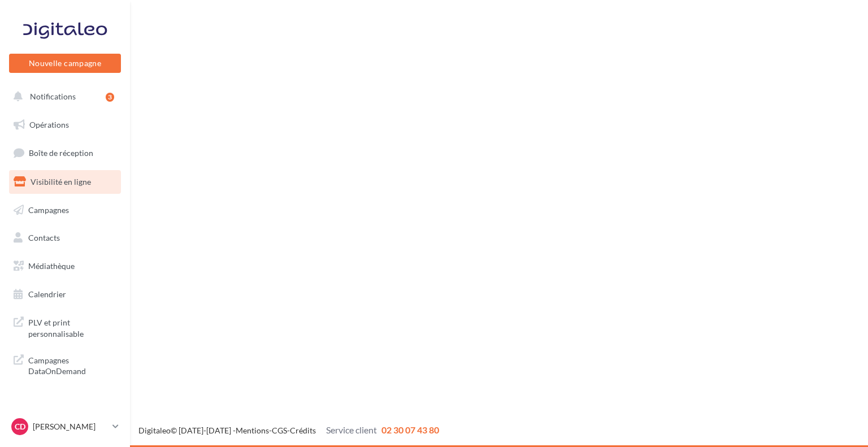 The image size is (868, 447). What do you see at coordinates (65, 238) in the screenshot?
I see `a: Contacts` at bounding box center [65, 238].